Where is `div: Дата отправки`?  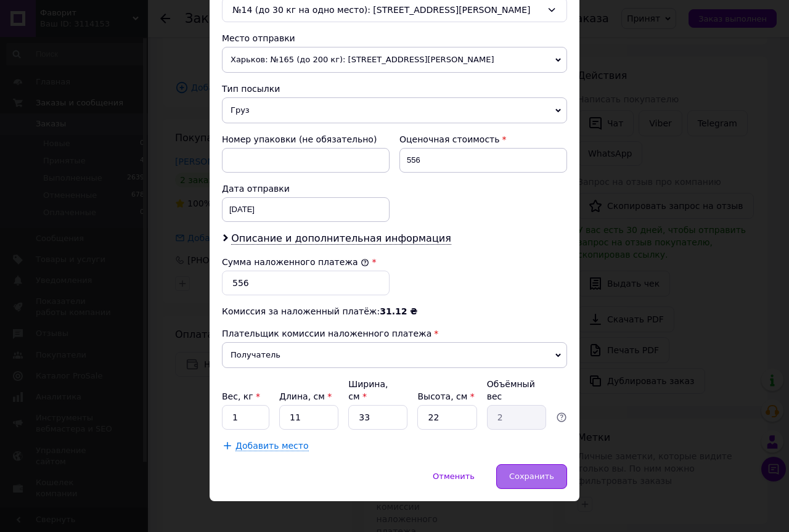
div: Дата отправки is located at coordinates (305, 188).